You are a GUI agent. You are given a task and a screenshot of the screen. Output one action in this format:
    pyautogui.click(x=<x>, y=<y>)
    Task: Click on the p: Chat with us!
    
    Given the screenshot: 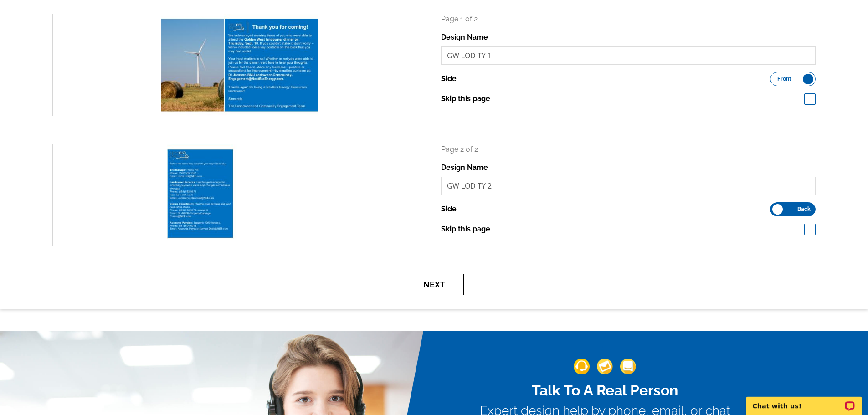 What is the action you would take?
    pyautogui.click(x=58, y=20)
    